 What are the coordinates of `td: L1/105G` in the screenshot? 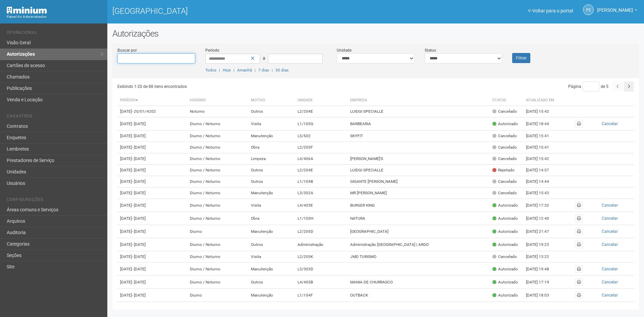 It's located at (321, 124).